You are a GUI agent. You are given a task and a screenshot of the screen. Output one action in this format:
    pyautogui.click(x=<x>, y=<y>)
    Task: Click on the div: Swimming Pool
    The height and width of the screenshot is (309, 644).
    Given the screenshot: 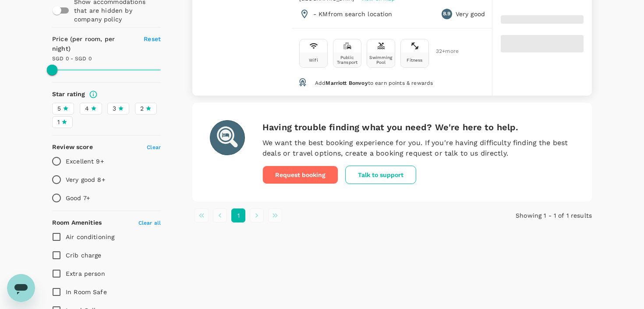 What is the action you would take?
    pyautogui.click(x=381, y=60)
    